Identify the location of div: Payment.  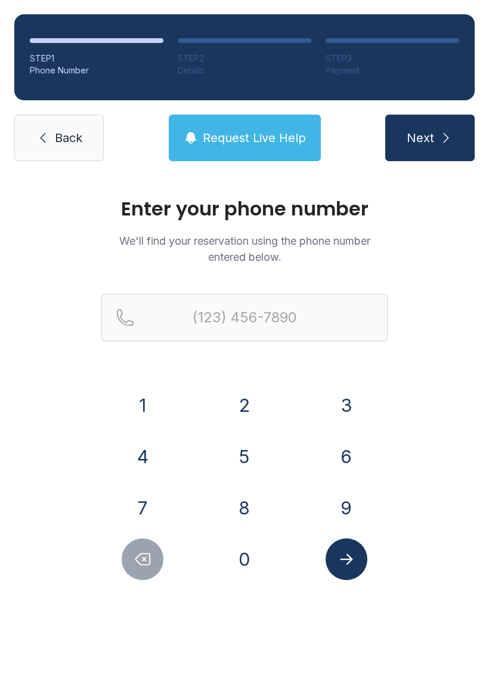
(393, 70).